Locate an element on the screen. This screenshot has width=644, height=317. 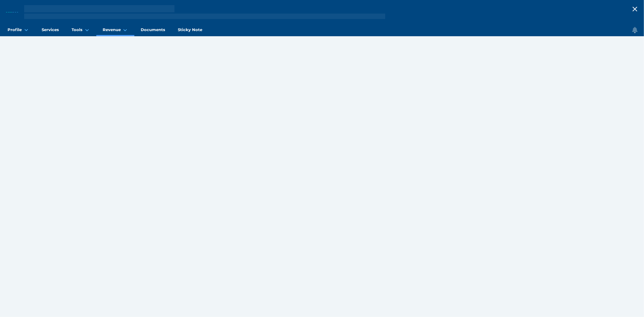
span: Services is located at coordinates (50, 29).